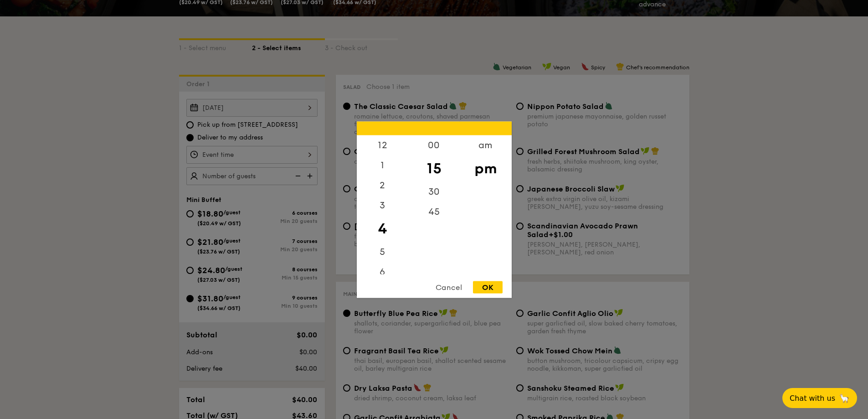 Image resolution: width=868 pixels, height=419 pixels. What do you see at coordinates (434, 169) in the screenshot?
I see `div: 15` at bounding box center [434, 169].